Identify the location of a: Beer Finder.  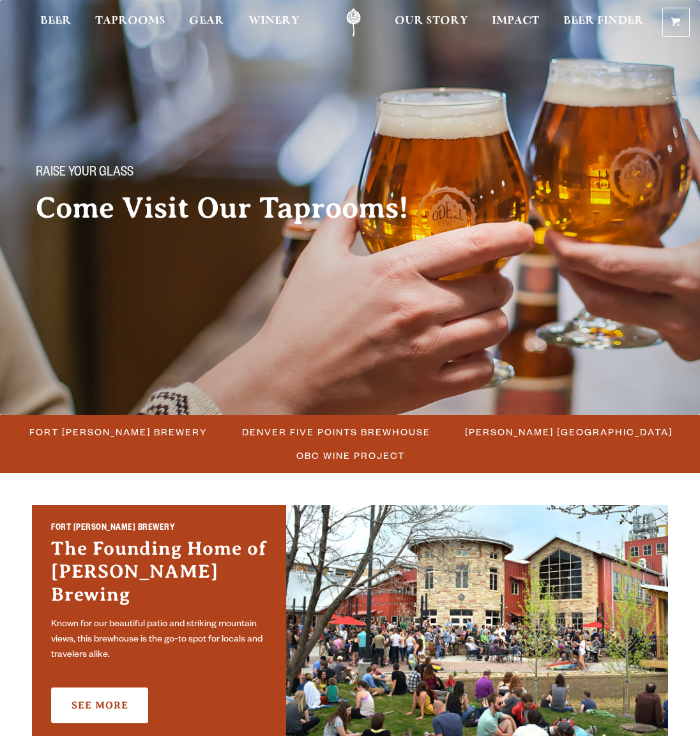
(604, 22).